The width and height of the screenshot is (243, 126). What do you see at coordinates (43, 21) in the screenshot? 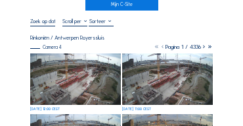
I see `input: Zoek op datum 󰅀` at bounding box center [43, 21].